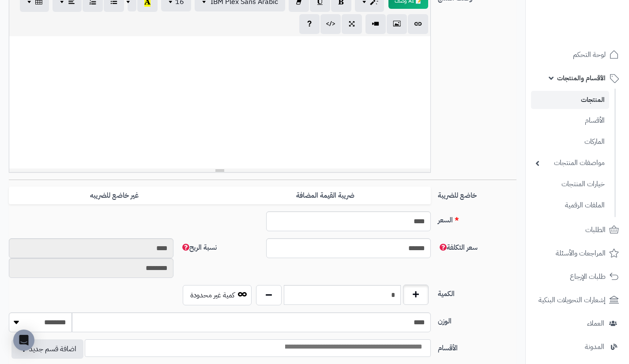  I want to click on label: الكمية, so click(477, 292).